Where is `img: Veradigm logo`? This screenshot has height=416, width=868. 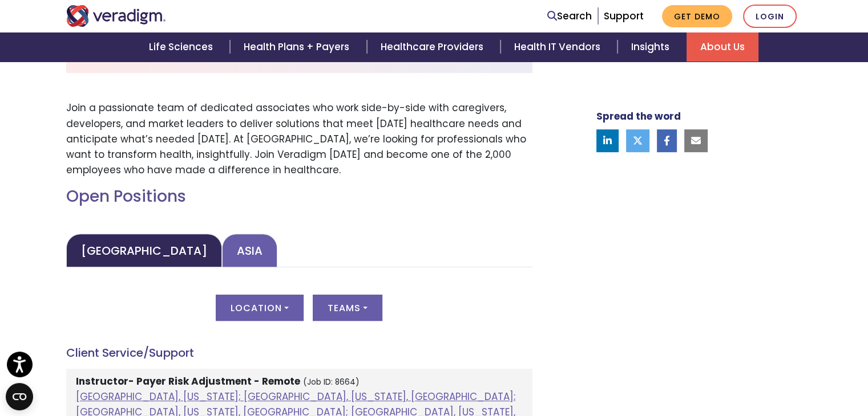 img: Veradigm logo is located at coordinates (116, 16).